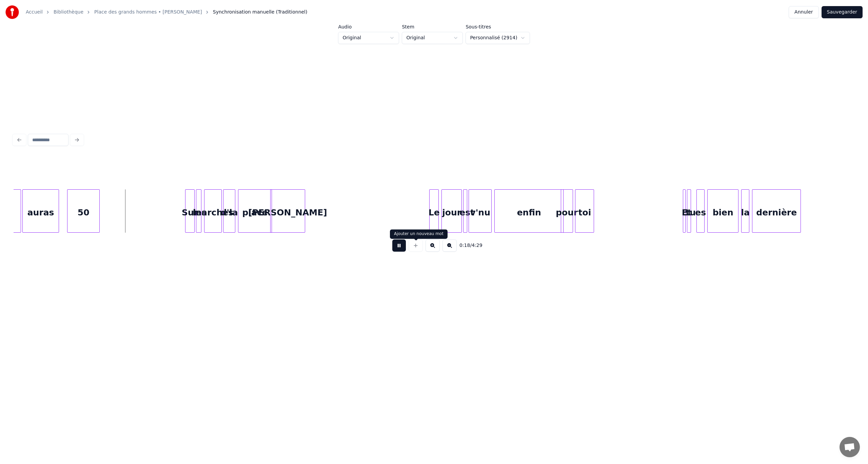 This screenshot has width=868, height=464. What do you see at coordinates (68, 13) in the screenshot?
I see `a: Bibliothèque` at bounding box center [68, 13].